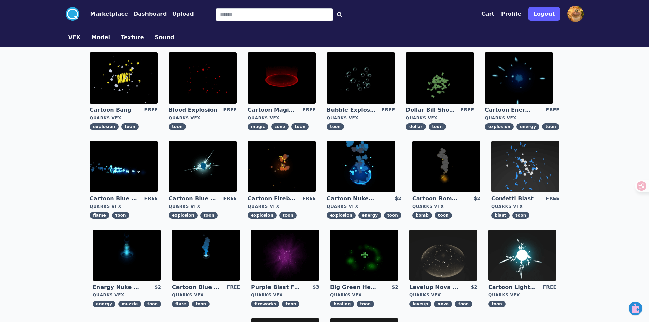 This screenshot has height=322, width=649. What do you see at coordinates (197, 287) in the screenshot?
I see `a: Cartoon Blue Flare` at bounding box center [197, 287].